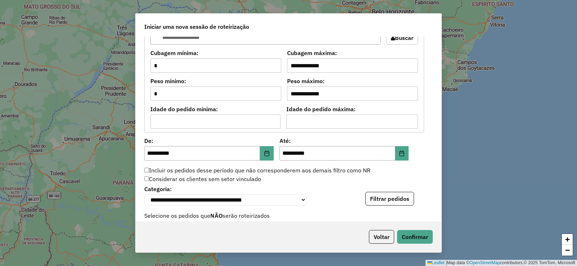 Image resolution: width=577 pixels, height=266 pixels. What do you see at coordinates (215, 109) in the screenshot?
I see `label: Idade do pedido mínima:` at bounding box center [215, 109].